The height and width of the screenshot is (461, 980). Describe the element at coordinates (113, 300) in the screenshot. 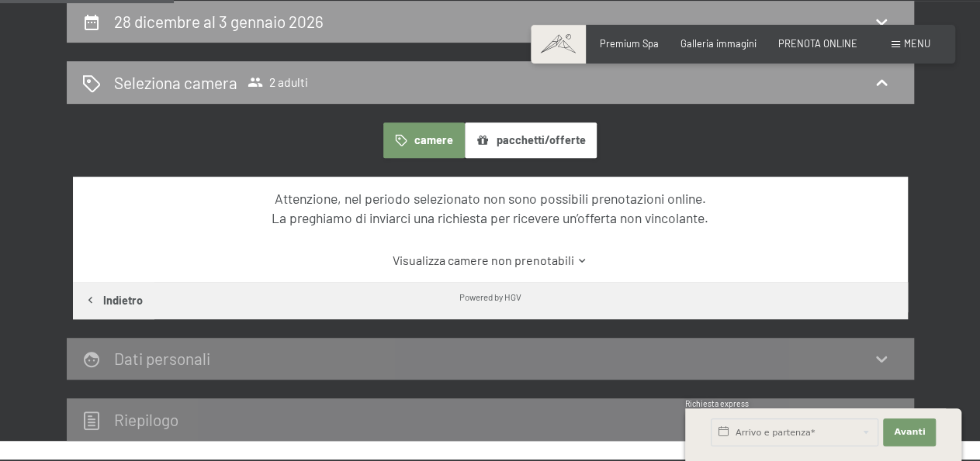

I see `button: Indietro` at that location.